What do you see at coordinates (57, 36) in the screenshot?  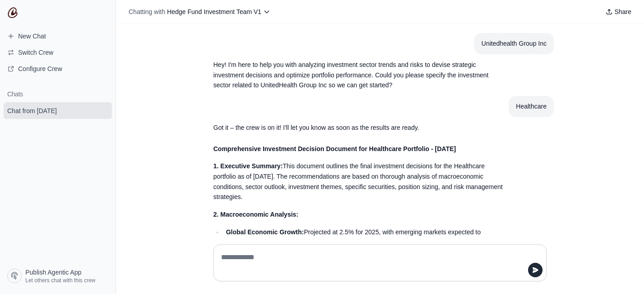 I see `a: New Chat` at bounding box center [57, 36].